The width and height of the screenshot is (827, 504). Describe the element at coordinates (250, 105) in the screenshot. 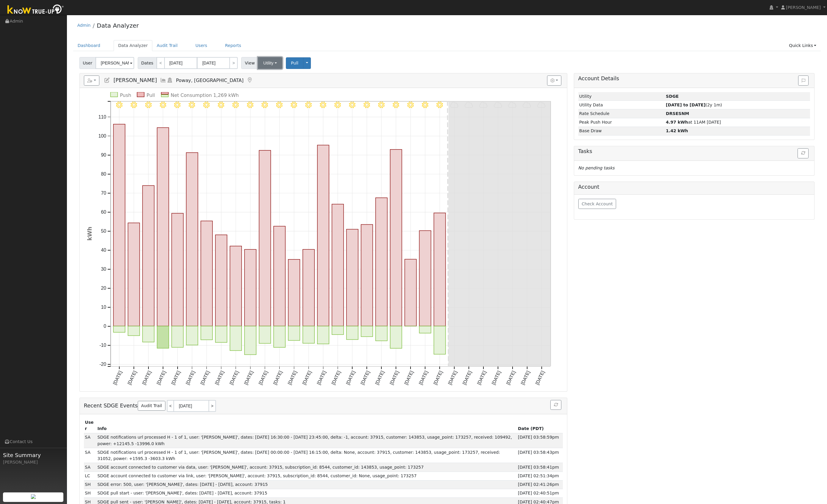

I see `i: 9/10 - Clear` at that location.